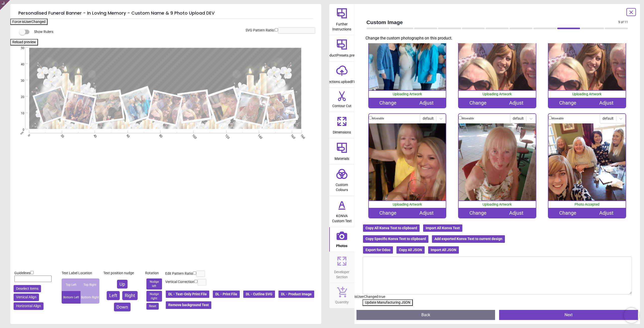 This screenshot has height=328, width=644. I want to click on span: Custom Colours, so click(342, 186).